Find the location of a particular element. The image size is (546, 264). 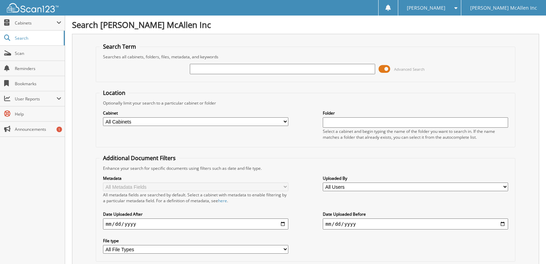

span: Scan is located at coordinates (38, 53).